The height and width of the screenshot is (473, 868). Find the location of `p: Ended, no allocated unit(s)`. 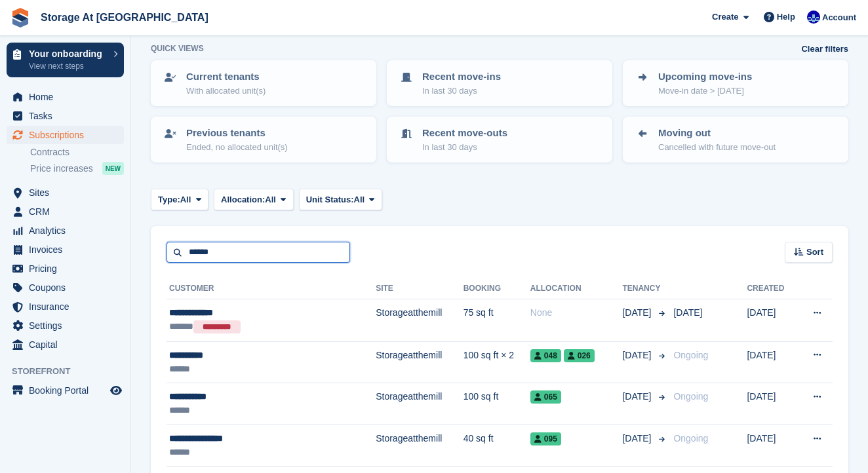

p: Ended, no allocated unit(s) is located at coordinates (237, 148).